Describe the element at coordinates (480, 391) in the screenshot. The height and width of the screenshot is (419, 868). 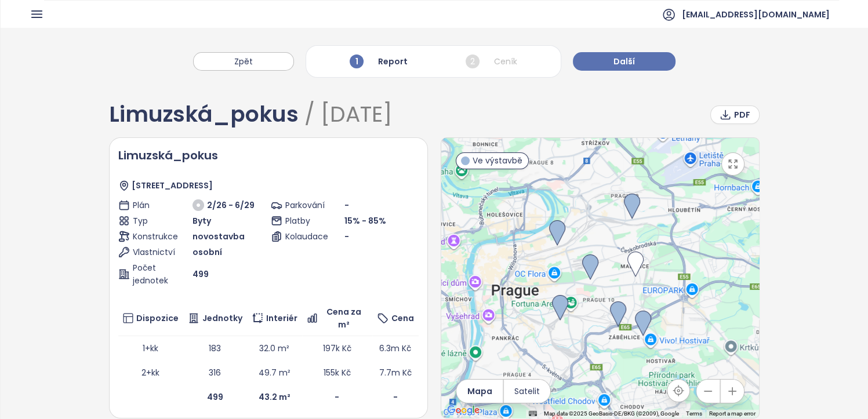
I see `button: Mapa` at that location.